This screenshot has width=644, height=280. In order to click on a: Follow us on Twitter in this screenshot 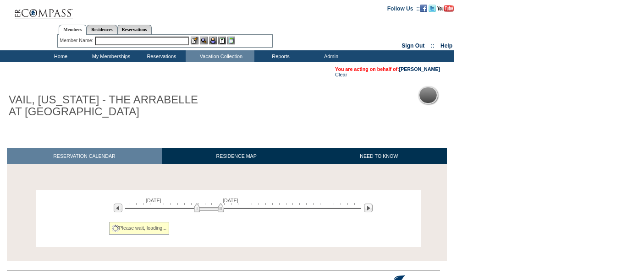, I will do `click(432, 8)`.